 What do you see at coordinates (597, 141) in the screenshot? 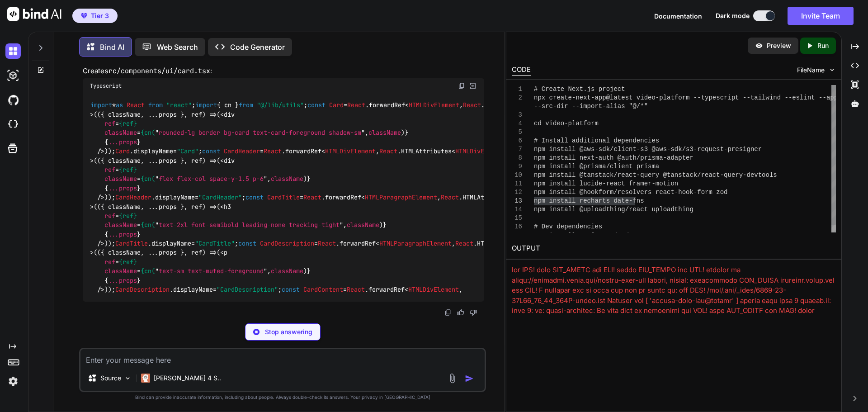
I see `span: # Install additional dependencies` at bounding box center [597, 141].